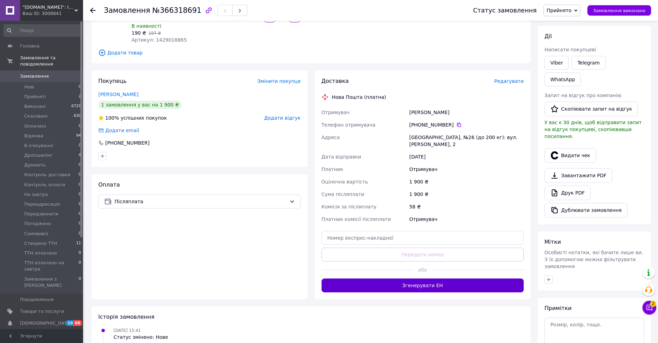 This screenshot has width=658, height=343. What do you see at coordinates (52, 61) in the screenshot?
I see `span: Замовлення та повідомлення` at bounding box center [52, 61].